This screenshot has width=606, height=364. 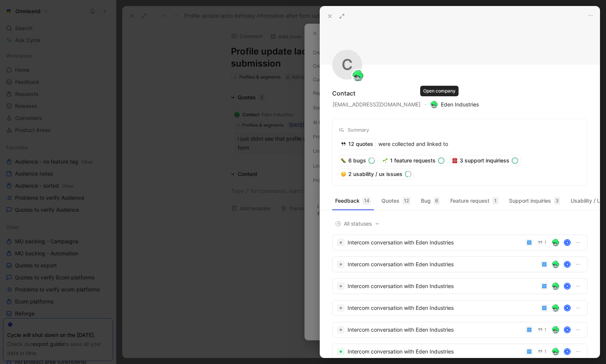 I want to click on div: 2 usability / ux issues, so click(x=376, y=174).